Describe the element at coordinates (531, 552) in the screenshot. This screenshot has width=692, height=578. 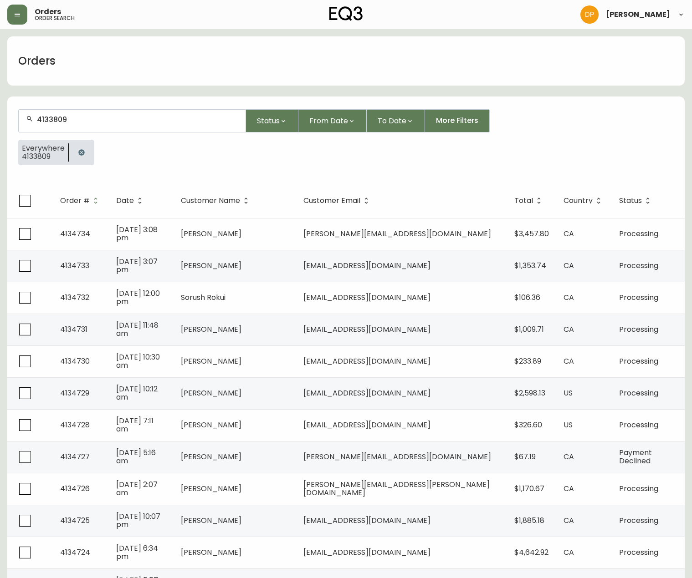
I see `span: $4,642.92` at that location.